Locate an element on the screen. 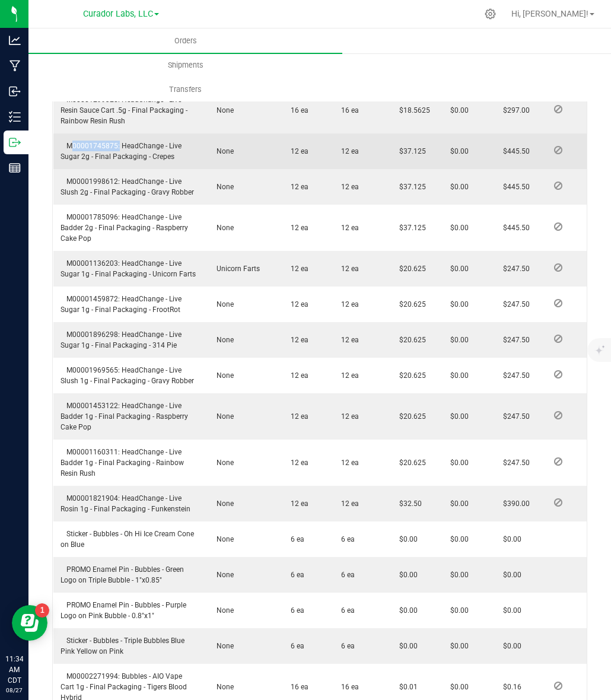 This screenshot has width=611, height=700. a: Orders is located at coordinates (185, 41).